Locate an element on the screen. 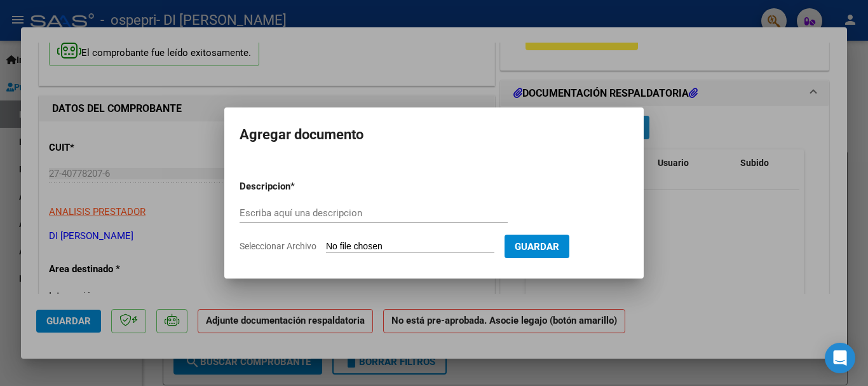  p: Descripcion is located at coordinates (298, 186).